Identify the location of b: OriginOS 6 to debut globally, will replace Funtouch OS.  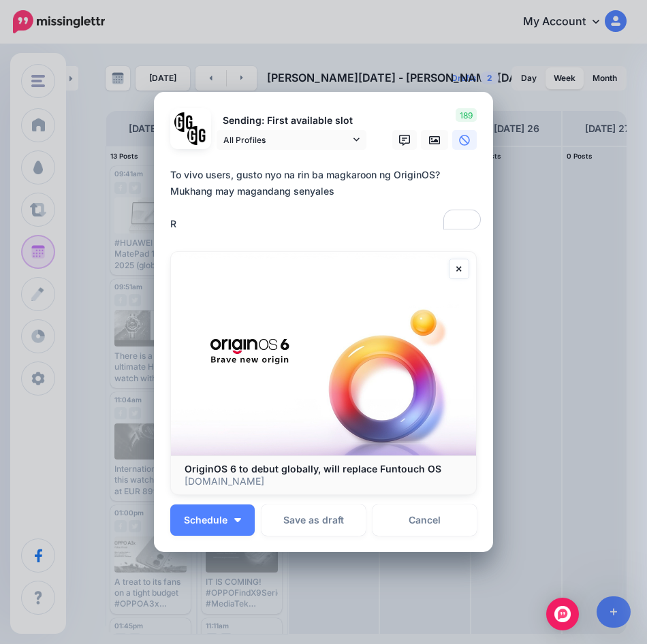
(312, 469).